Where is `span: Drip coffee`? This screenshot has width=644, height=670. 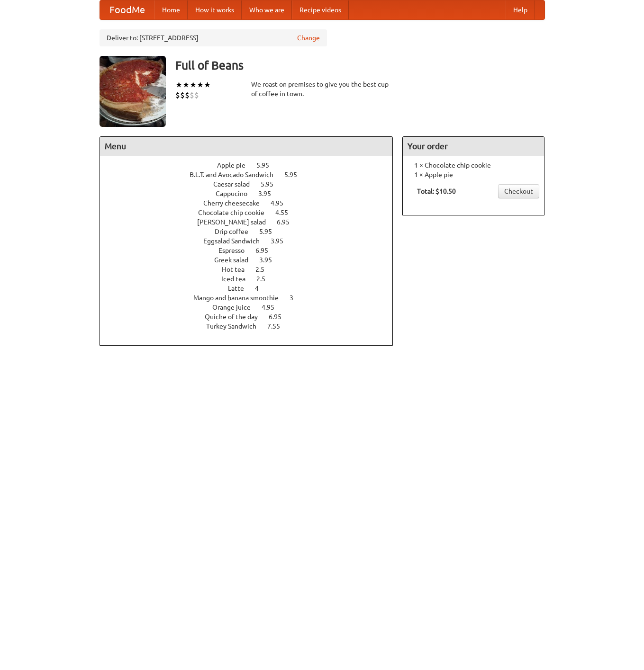
span: Drip coffee is located at coordinates (236, 231).